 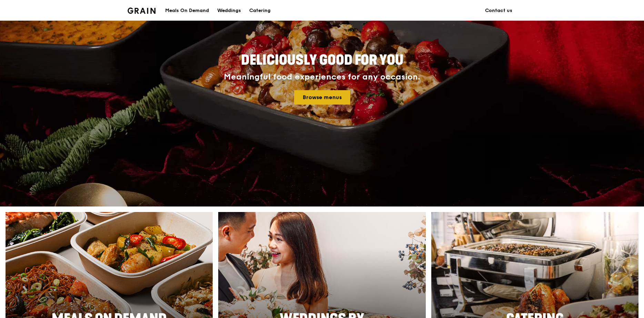 What do you see at coordinates (187, 11) in the screenshot?
I see `div: Meals On Demand` at bounding box center [187, 11].